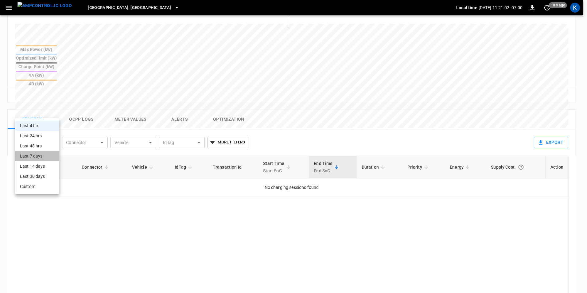  Describe the element at coordinates (37, 156) in the screenshot. I see `li: Last 7 days` at that location.